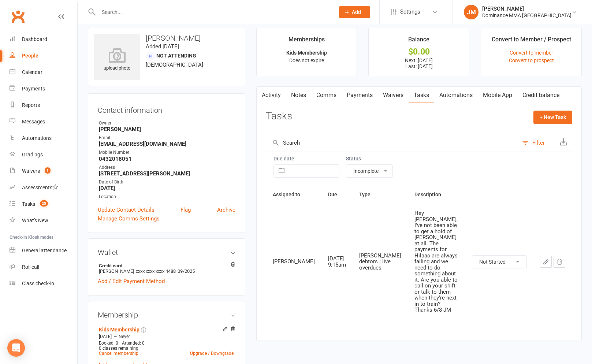 The image size is (592, 364). I want to click on span: Never, so click(124, 337).